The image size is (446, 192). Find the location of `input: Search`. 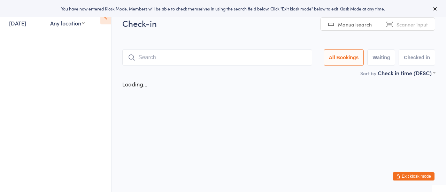

input: Search is located at coordinates (217, 58).